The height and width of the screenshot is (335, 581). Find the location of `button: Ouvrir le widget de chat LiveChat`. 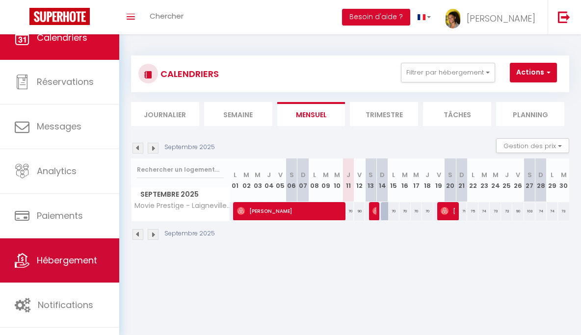

button: Ouvrir le widget de chat LiveChat is located at coordinates (23, 19).